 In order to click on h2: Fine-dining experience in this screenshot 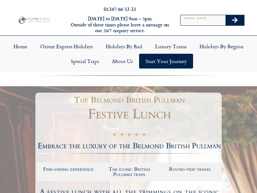, I will do `click(68, 169)`.